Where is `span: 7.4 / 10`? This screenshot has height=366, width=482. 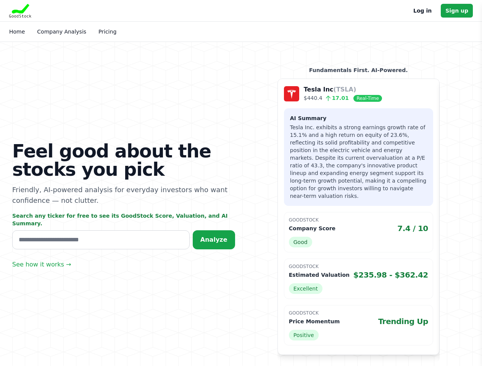
span: 7.4 / 10 is located at coordinates (413, 229).